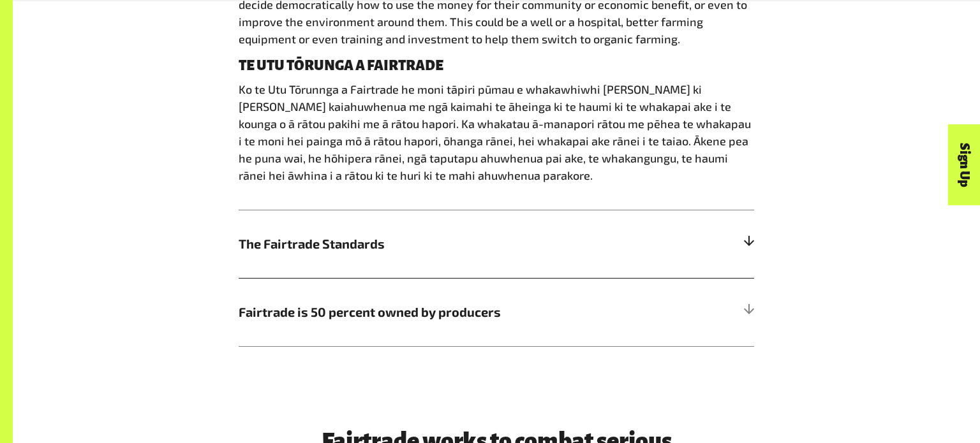  What do you see at coordinates (497, 66) in the screenshot?
I see `h4: TE UTU TŌRUNGA A FAIRTRADE` at bounding box center [497, 66].